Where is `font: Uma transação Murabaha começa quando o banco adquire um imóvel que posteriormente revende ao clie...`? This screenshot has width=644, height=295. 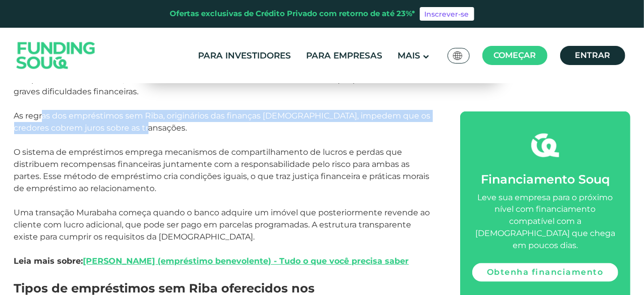 font: Uma transação Murabaha começa quando o banco adquire um imóvel que posteriormente revende ao clie... is located at coordinates (222, 225).